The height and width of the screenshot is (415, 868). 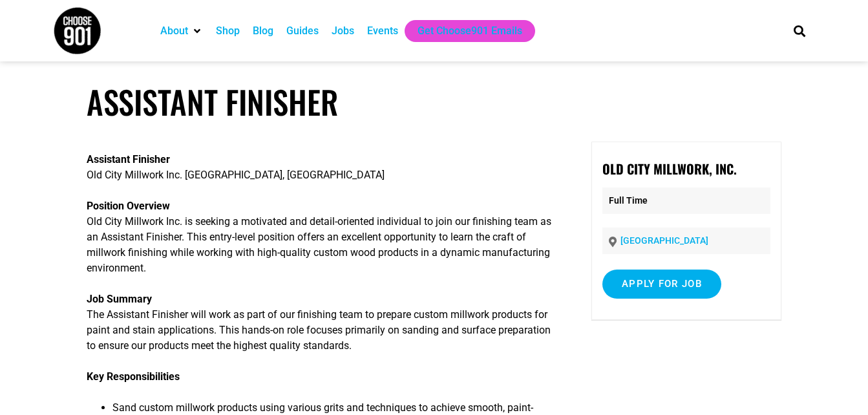 I want to click on strong: Job Summary, so click(x=119, y=298).